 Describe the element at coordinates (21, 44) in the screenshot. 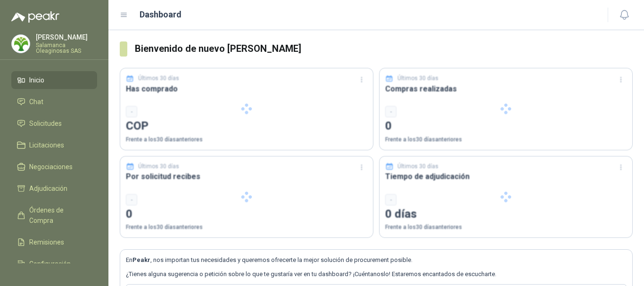

I see `img: Company Logo` at that location.